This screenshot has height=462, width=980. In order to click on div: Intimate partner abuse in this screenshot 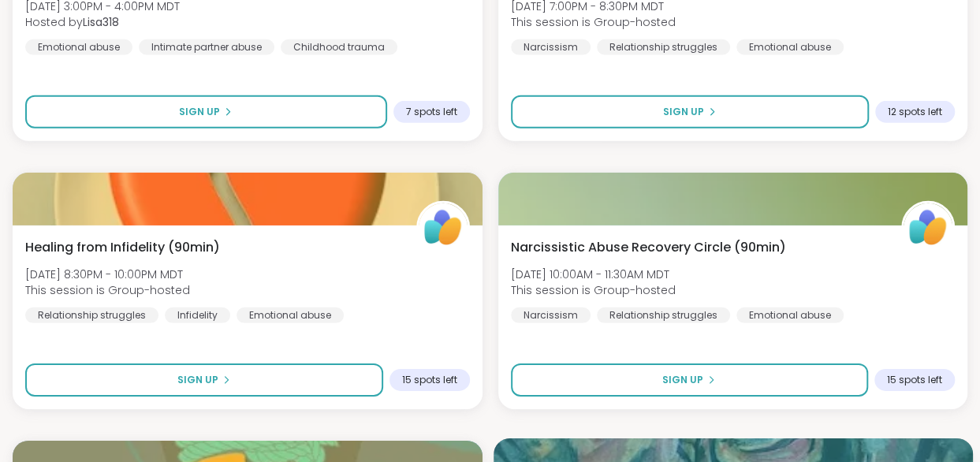, I will do `click(207, 47)`.